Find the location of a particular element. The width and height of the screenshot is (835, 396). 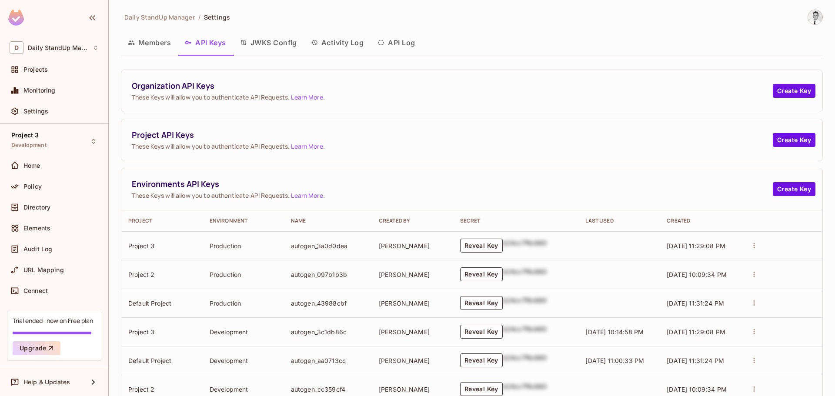

td: autogen_aa0713cc is located at coordinates (328, 361).